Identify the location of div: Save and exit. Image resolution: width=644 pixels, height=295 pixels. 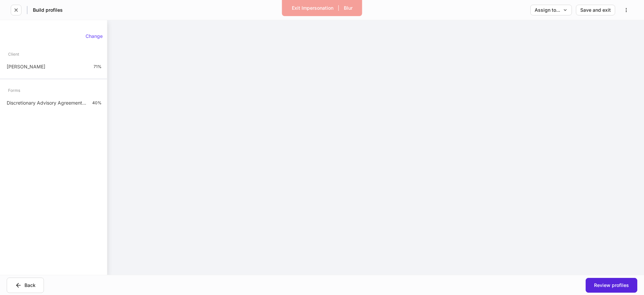
(595, 10).